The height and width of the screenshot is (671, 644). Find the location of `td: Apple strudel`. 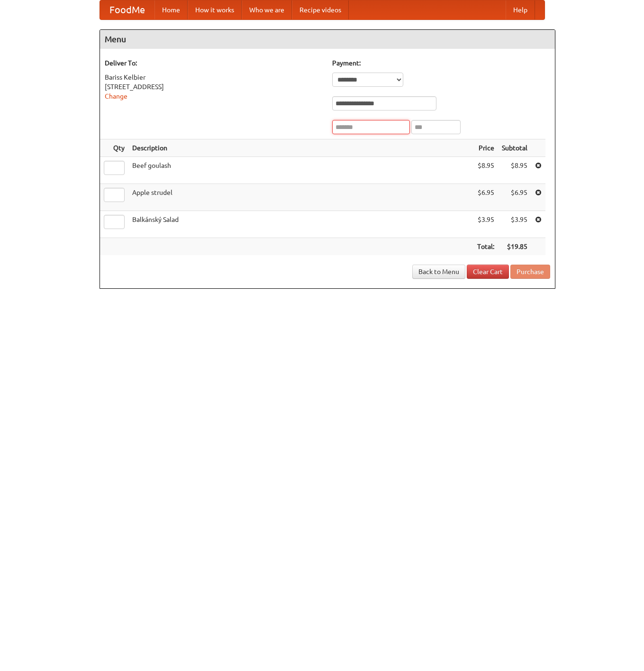

td: Apple strudel is located at coordinates (301, 197).